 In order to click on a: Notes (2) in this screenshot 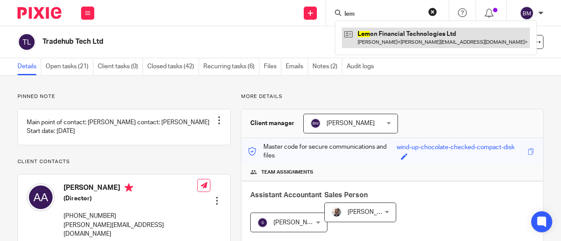, I will do `click(327, 67)`.